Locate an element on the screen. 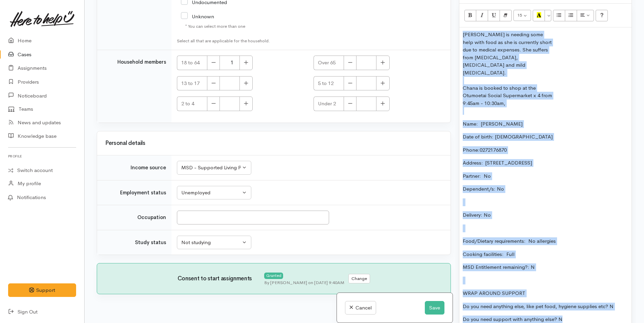 The height and width of the screenshot is (323, 644). label: Household members is located at coordinates (141, 62).